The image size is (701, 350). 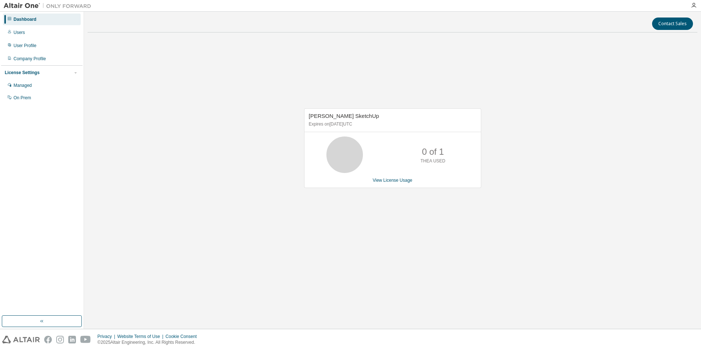 What do you see at coordinates (433, 161) in the screenshot?
I see `p: THEA USED` at bounding box center [433, 161].